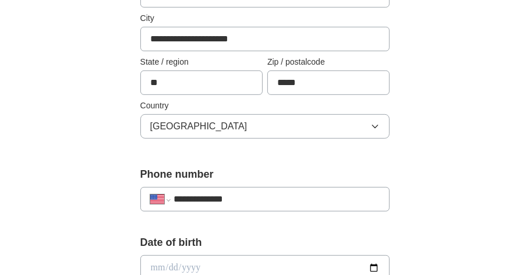  Describe the element at coordinates (265, 242) in the screenshot. I see `label: Date of birth` at that location.